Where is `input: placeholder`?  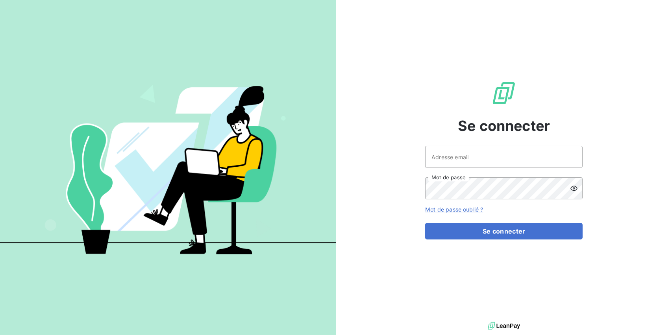
input: placeholder is located at coordinates (504, 157).